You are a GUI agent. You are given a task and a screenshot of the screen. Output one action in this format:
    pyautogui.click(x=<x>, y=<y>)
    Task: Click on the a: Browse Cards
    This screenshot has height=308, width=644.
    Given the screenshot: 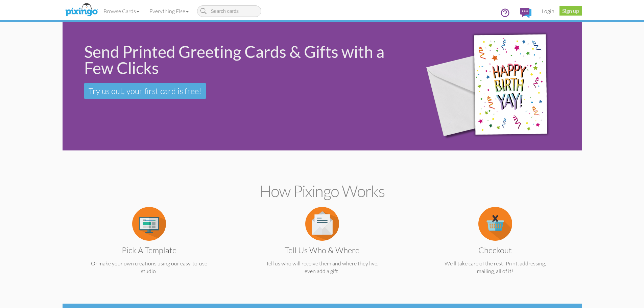 What is the action you would take?
    pyautogui.click(x=122, y=11)
    